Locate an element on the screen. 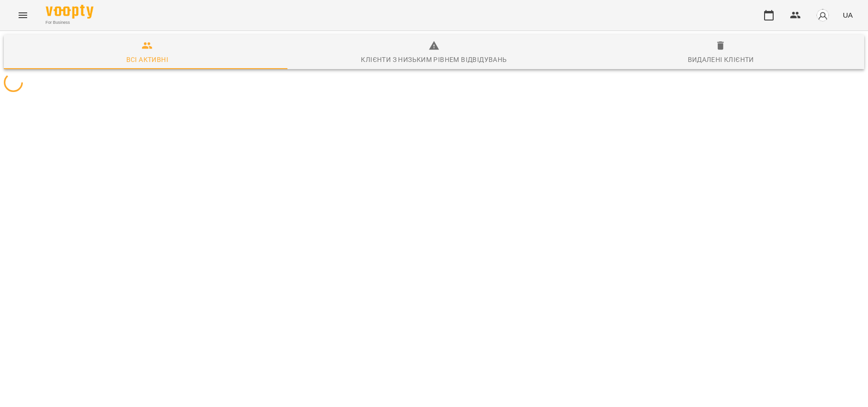  span: UA is located at coordinates (847, 15).